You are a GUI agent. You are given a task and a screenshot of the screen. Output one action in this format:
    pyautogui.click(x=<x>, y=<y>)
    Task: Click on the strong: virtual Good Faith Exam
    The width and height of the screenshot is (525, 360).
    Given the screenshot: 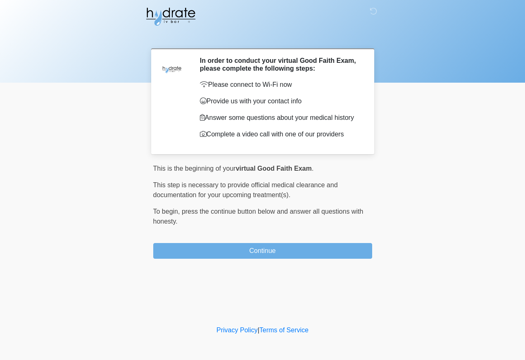 What is the action you would take?
    pyautogui.click(x=274, y=168)
    